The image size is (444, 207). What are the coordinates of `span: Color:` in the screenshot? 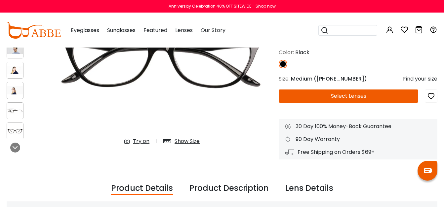 It's located at (286, 52).